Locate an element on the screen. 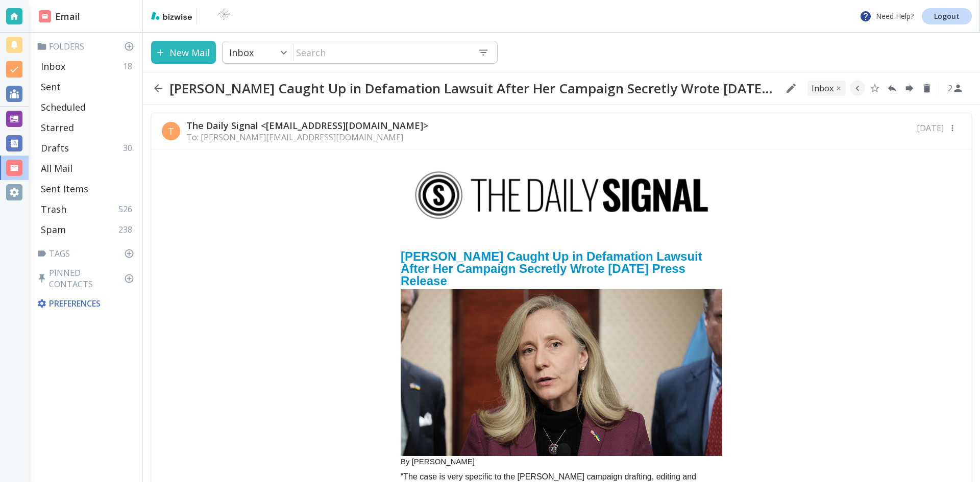 The width and height of the screenshot is (980, 482). p: Logout is located at coordinates (947, 16).